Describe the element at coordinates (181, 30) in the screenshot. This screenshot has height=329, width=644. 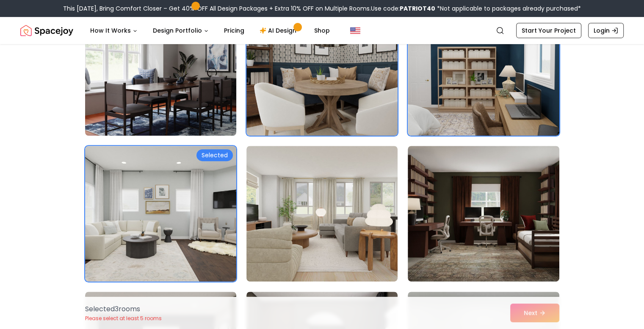
I see `button: Design Portfolio` at that location.